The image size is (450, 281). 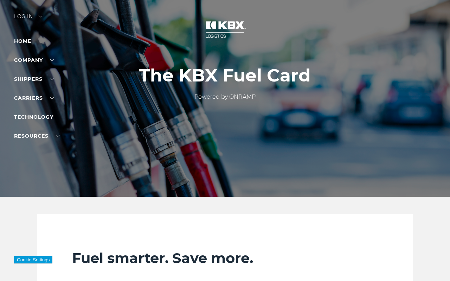 What do you see at coordinates (34, 60) in the screenshot?
I see `a: Company` at bounding box center [34, 60].